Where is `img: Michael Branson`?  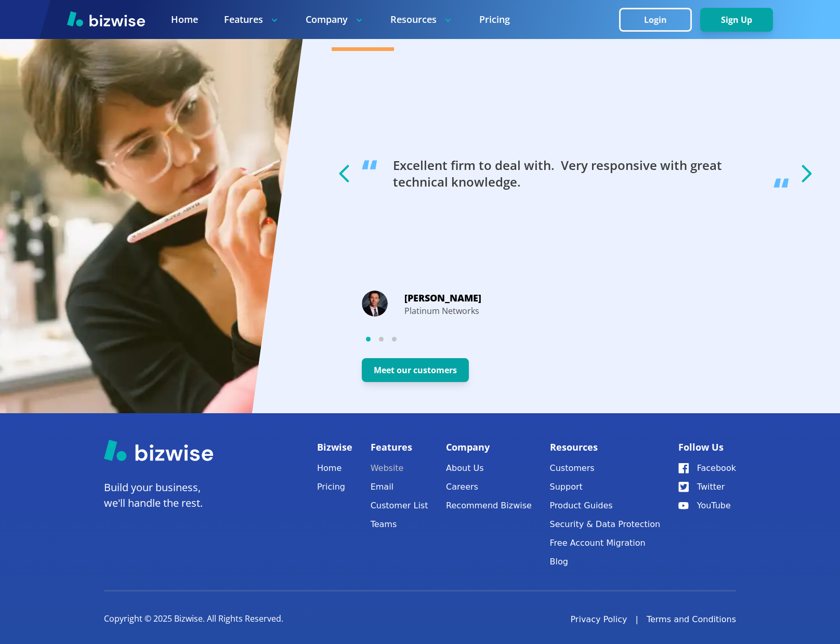 img: Michael Branson is located at coordinates (375, 304).